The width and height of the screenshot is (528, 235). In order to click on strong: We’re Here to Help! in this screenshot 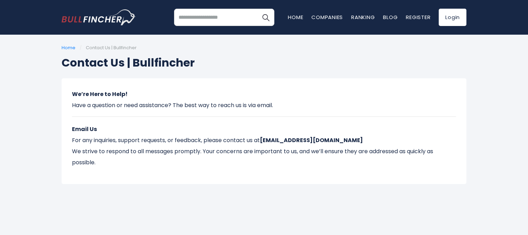, I will do `click(100, 94)`.